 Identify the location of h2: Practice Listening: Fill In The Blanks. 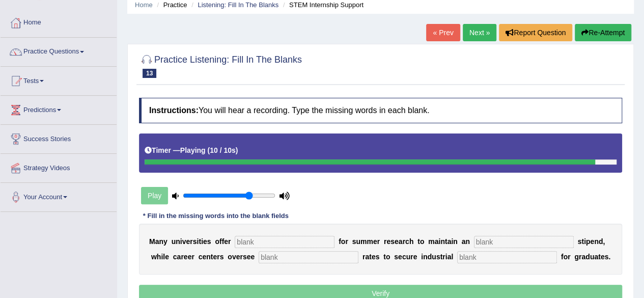
(221, 65).